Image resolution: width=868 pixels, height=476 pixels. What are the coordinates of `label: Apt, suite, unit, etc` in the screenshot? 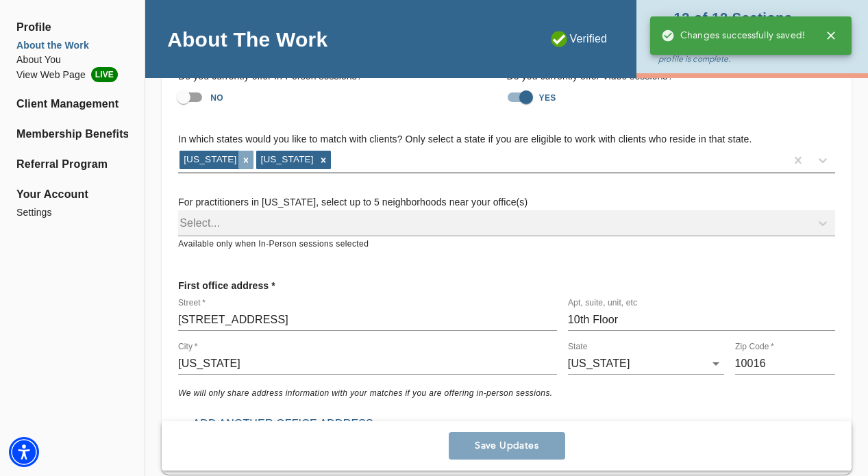 It's located at (602, 304).